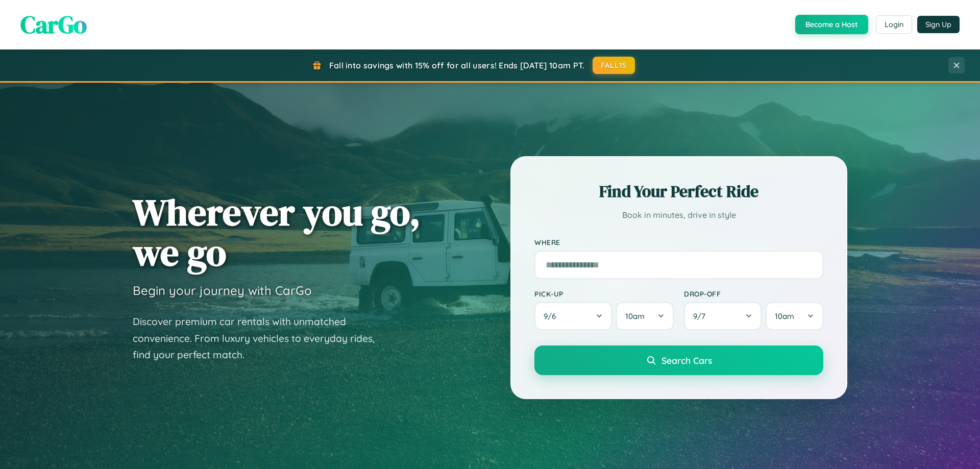 The width and height of the screenshot is (980, 469). Describe the element at coordinates (679, 192) in the screenshot. I see `h2: Find Your Perfect Ride` at that location.